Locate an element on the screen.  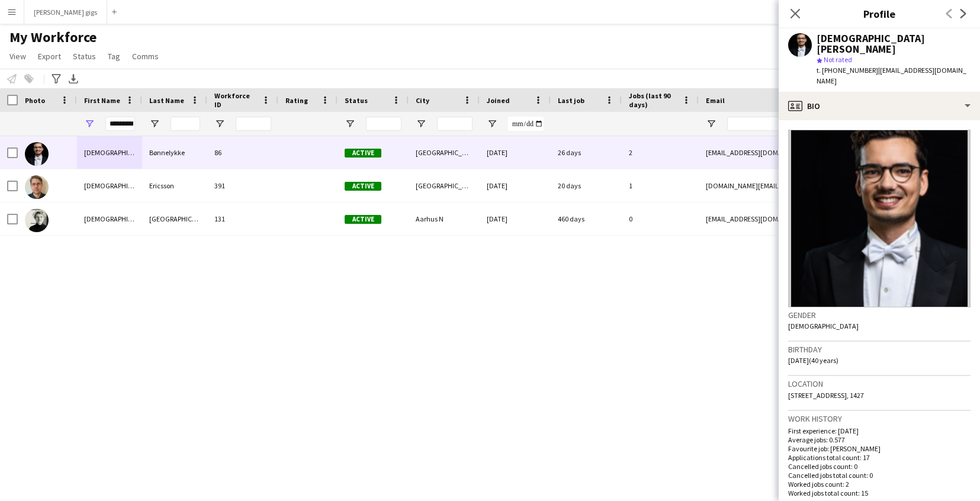
input: First Name Filter Input is located at coordinates (120, 124).